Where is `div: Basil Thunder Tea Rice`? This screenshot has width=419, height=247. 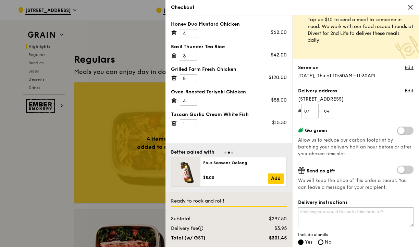 div: Basil Thunder Tea Rice is located at coordinates (229, 47).